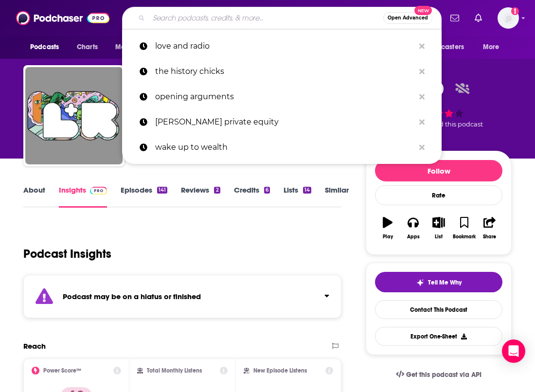 Image resolution: width=535 pixels, height=392 pixels. What do you see at coordinates (439, 228) in the screenshot?
I see `button: List` at bounding box center [439, 228].